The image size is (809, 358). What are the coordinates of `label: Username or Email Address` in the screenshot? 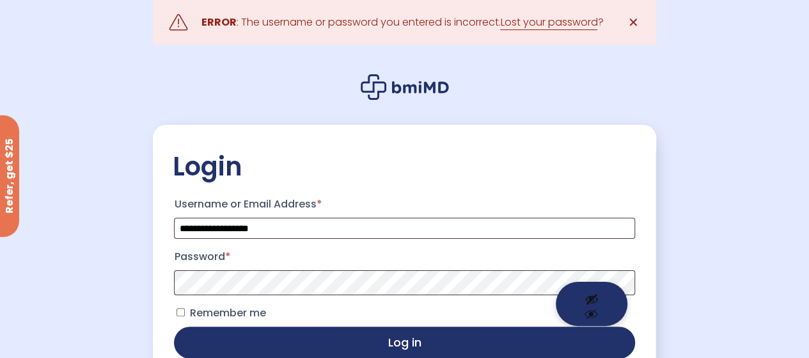 It's located at (404, 204).